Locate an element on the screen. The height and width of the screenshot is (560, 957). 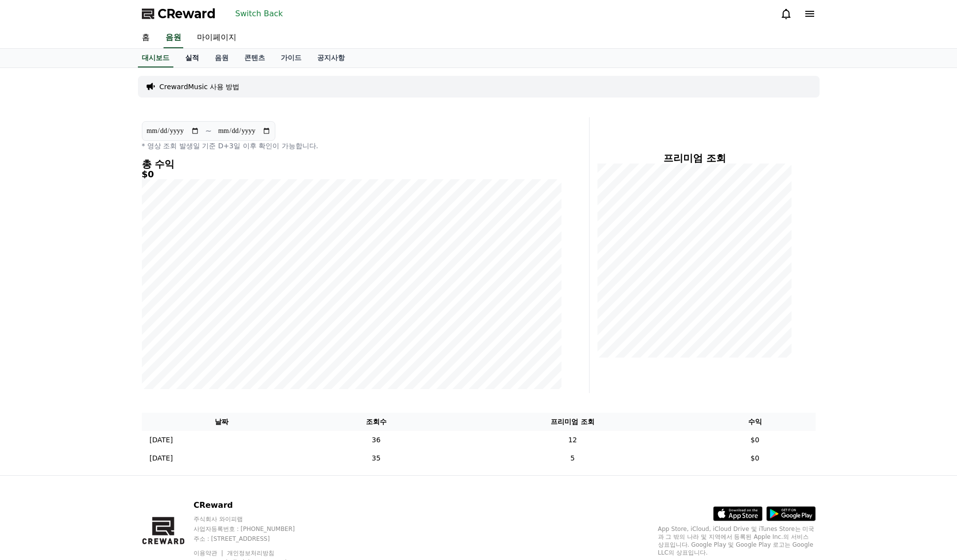
a: 마이페이지 is located at coordinates (216, 38).